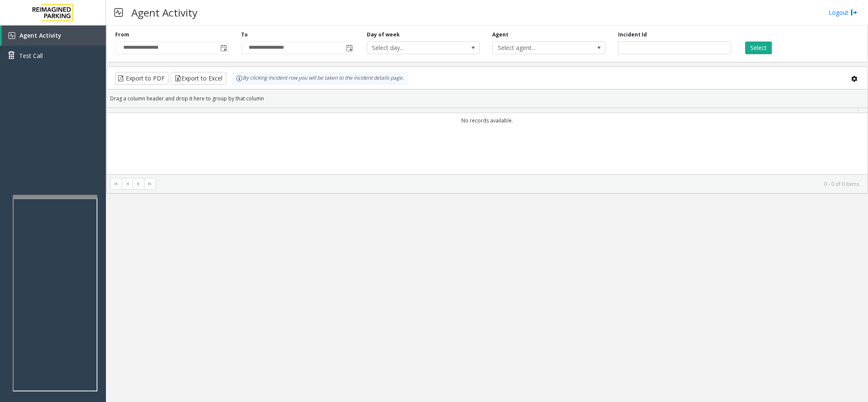 The width and height of the screenshot is (868, 402). Describe the element at coordinates (488, 99) in the screenshot. I see `div: Drag a column header and drop it here to group by that column` at that location.